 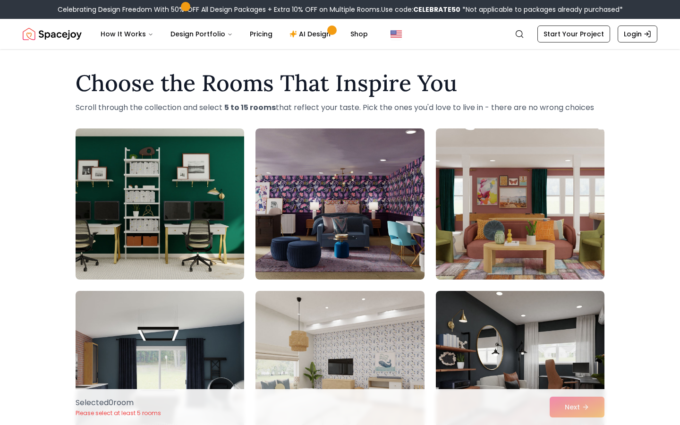 I want to click on nav: Main, so click(x=234, y=34).